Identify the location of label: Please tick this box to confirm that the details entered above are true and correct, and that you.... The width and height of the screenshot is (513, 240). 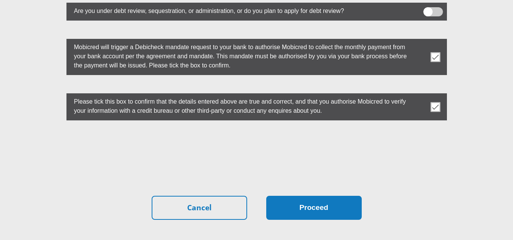
(237, 105).